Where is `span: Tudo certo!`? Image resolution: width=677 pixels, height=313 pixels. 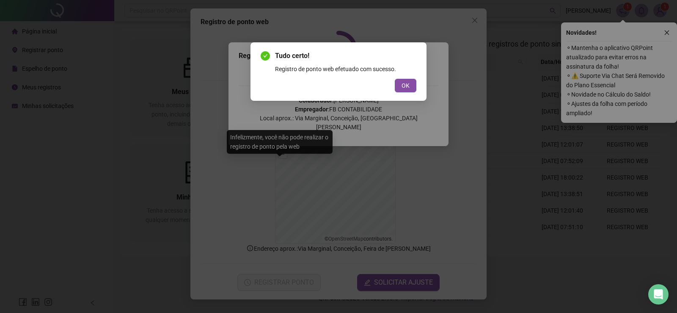 span: Tudo certo! is located at coordinates (346, 56).